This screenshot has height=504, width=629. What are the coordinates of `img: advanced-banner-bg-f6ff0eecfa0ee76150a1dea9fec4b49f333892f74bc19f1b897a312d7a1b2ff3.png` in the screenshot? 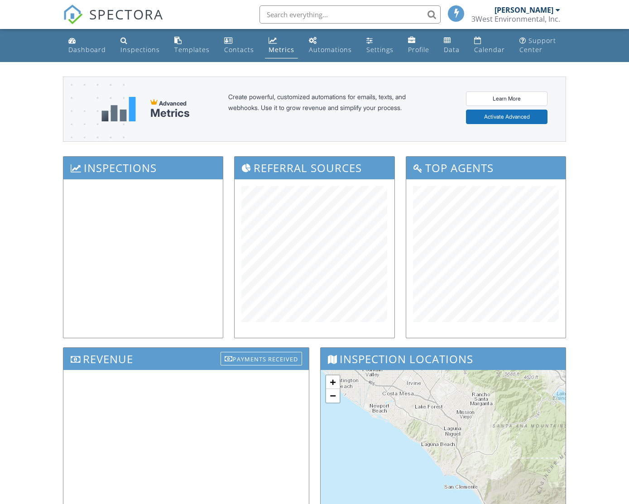 It's located at (94, 127).